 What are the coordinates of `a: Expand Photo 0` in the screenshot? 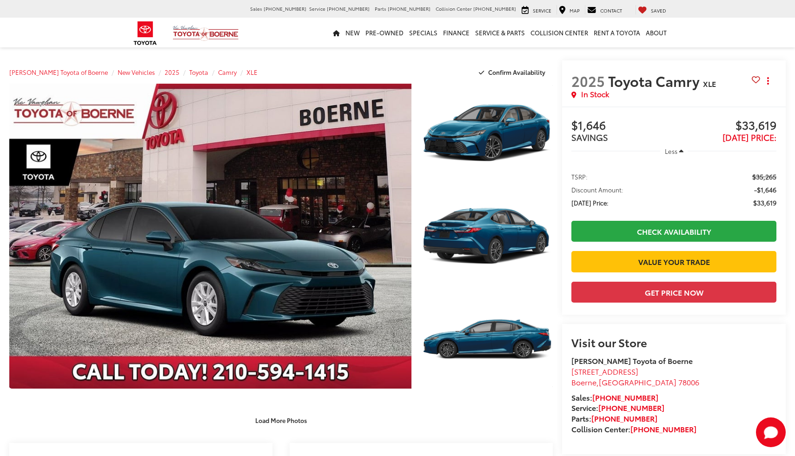 It's located at (210, 236).